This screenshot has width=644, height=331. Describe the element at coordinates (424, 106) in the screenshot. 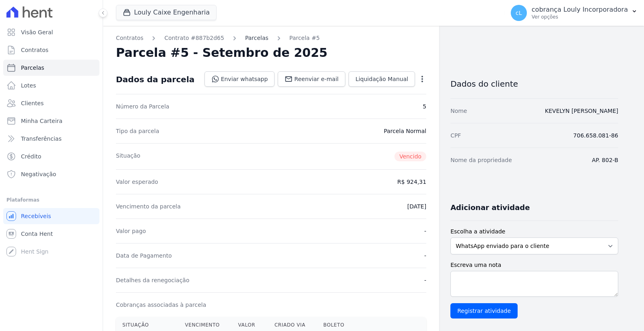

I see `dd: 5` at that location.